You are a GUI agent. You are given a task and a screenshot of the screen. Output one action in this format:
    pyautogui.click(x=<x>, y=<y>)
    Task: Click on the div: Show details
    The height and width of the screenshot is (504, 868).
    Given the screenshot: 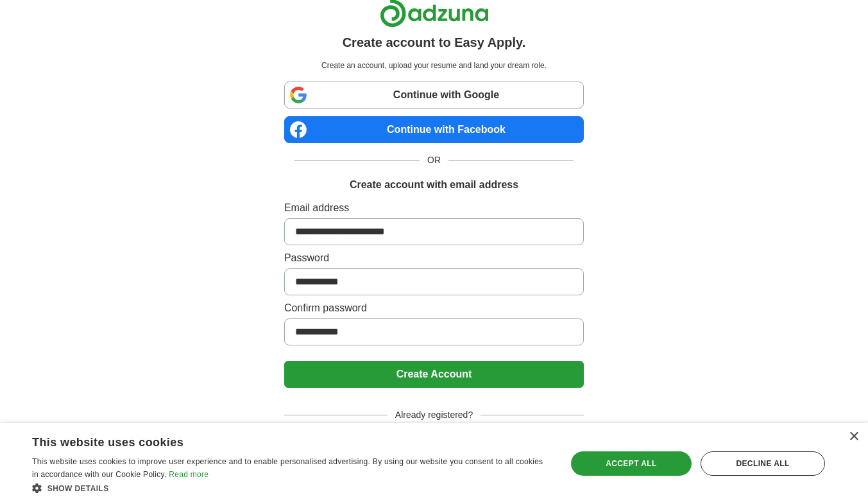 What is the action you would take?
    pyautogui.click(x=291, y=487)
    